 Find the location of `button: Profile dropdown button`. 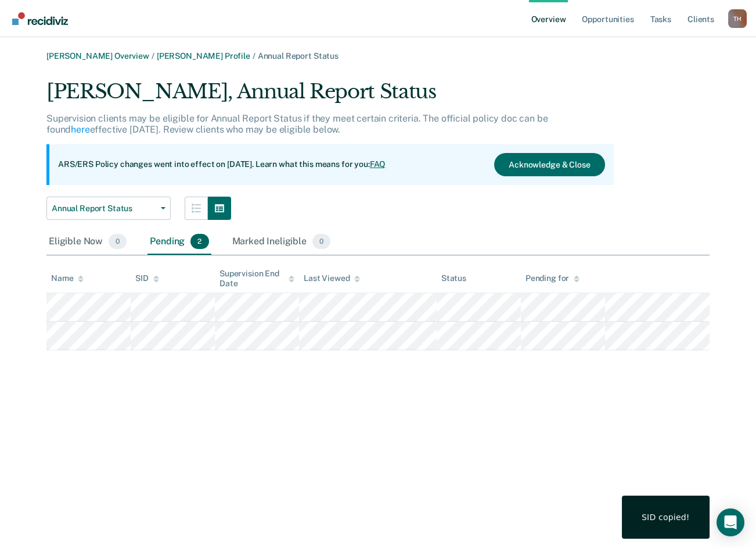

button: Profile dropdown button is located at coordinates (738, 19).